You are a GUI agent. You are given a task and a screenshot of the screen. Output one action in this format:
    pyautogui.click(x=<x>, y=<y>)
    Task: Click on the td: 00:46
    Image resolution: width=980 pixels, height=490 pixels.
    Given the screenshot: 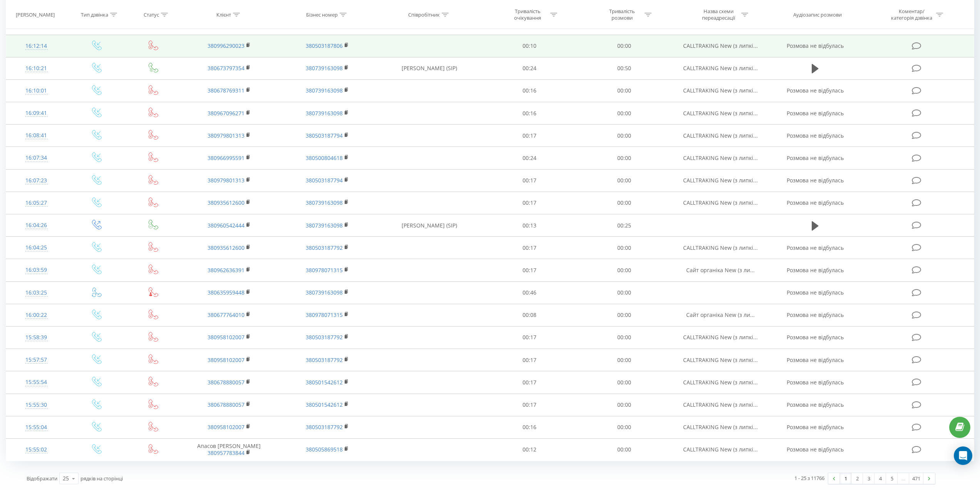 What is the action you would take?
    pyautogui.click(x=529, y=293)
    